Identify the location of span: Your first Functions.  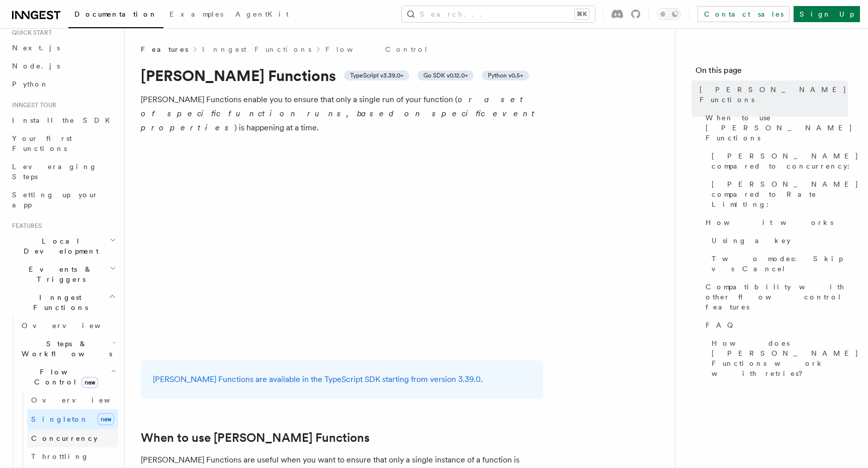
(41, 143).